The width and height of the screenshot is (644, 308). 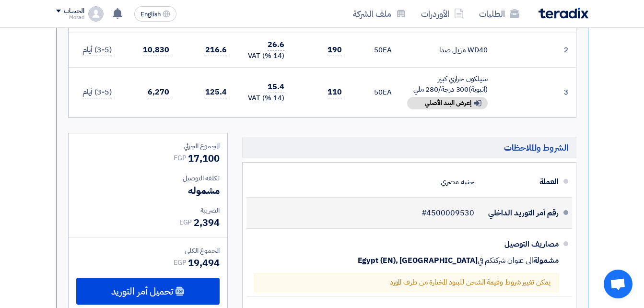 I want to click on div: تكلفه التوصيل, so click(x=148, y=178).